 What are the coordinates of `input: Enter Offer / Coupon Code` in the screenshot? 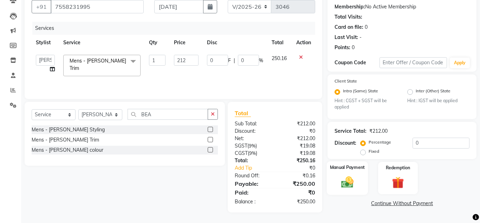 It's located at (413, 62).